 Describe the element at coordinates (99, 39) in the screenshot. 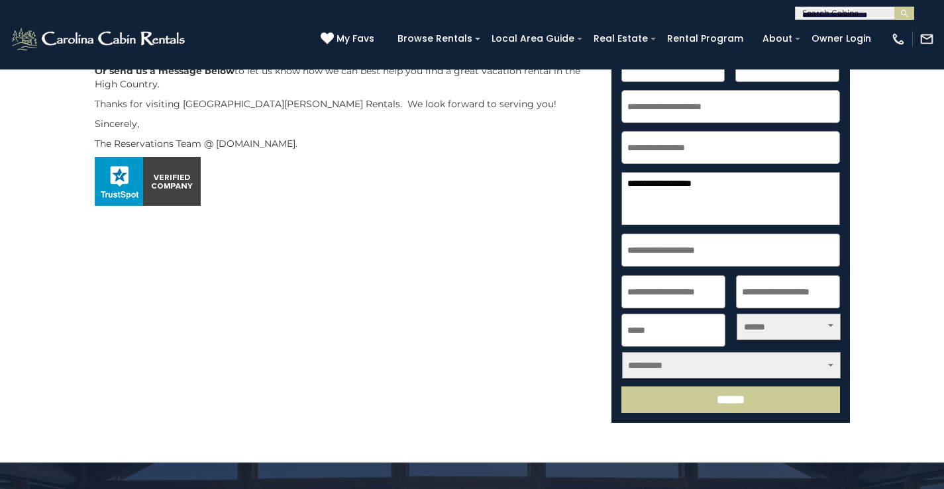

I see `img: White-1-2.png` at that location.